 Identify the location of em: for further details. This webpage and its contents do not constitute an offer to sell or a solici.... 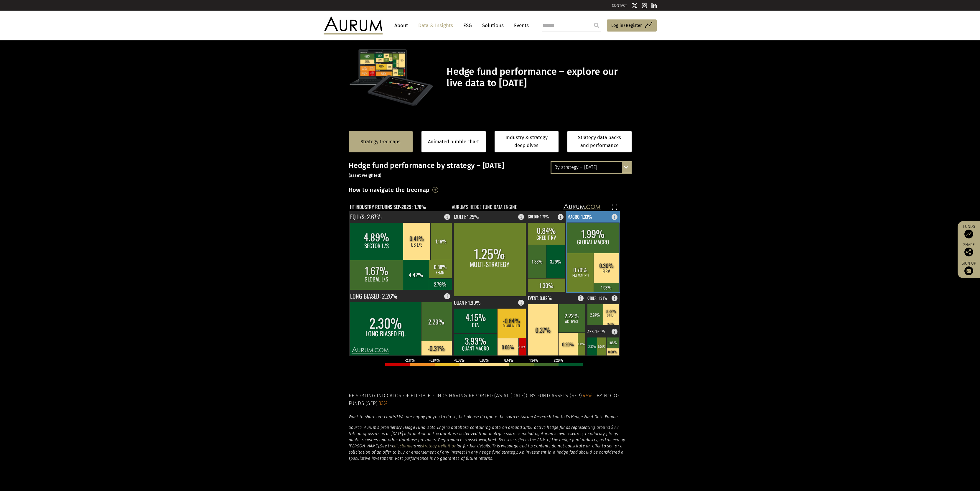
(486, 452).